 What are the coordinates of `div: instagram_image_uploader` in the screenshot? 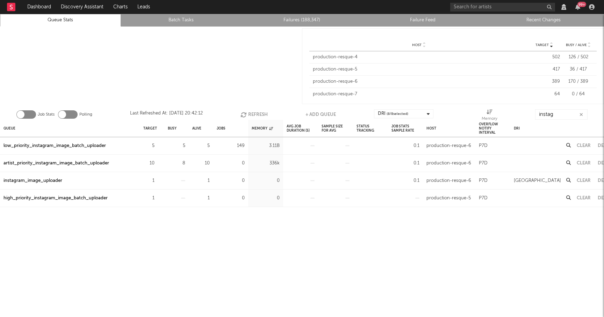 It's located at (33, 181).